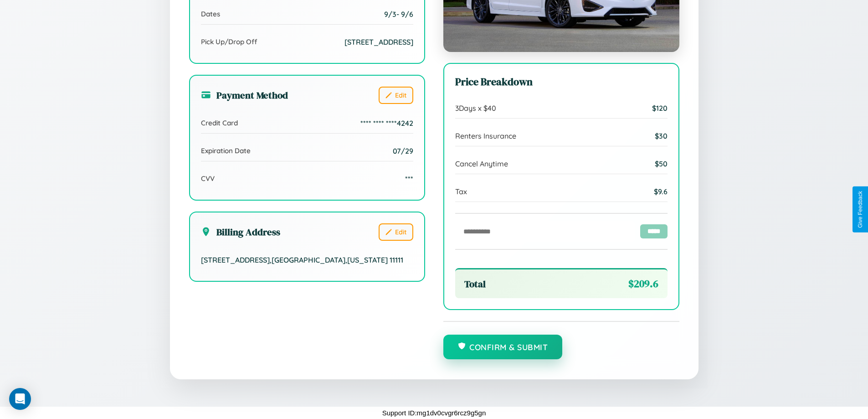  What do you see at coordinates (485, 136) in the screenshot?
I see `span: Renters Insurance` at bounding box center [485, 136].